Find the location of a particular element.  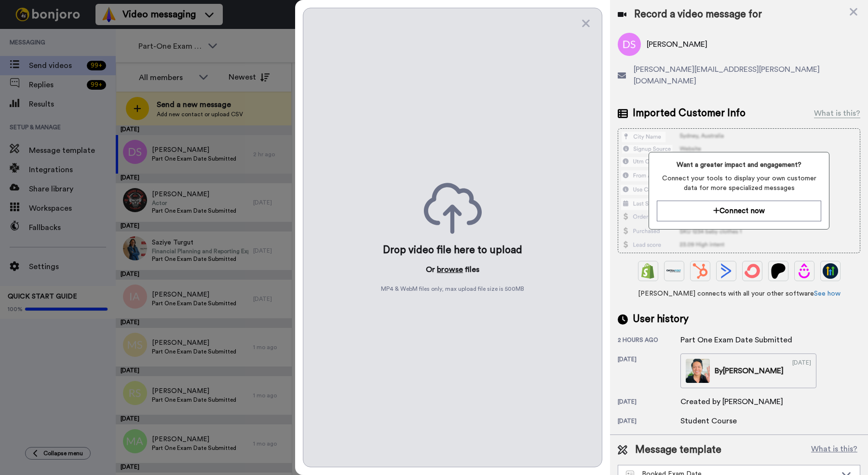

img: ConvertKit is located at coordinates (752, 271).